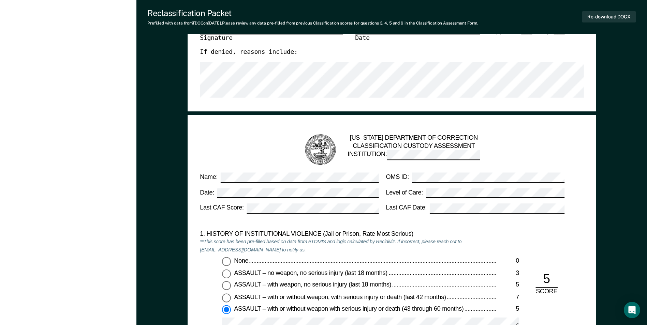 The height and width of the screenshot is (325, 647). Describe the element at coordinates (497, 209) in the screenshot. I see `input: Last CAF Date:` at that location.